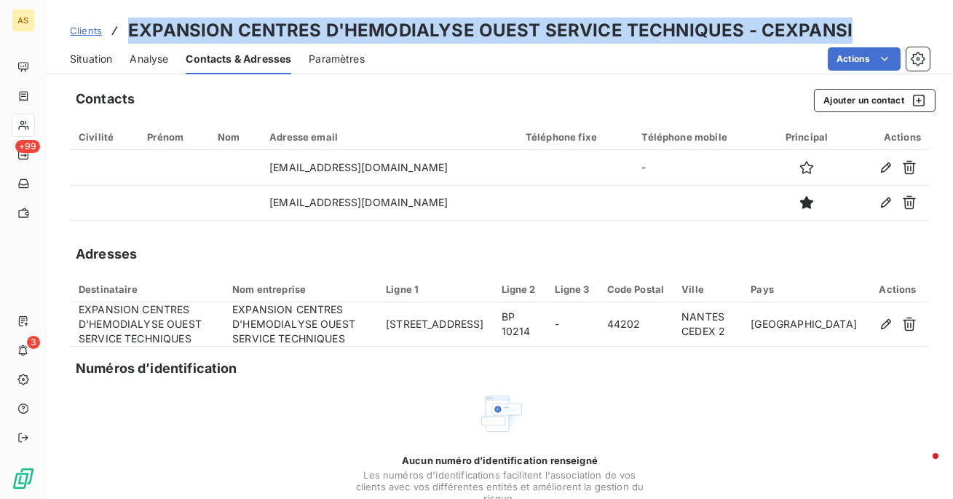 The image size is (953, 499). I want to click on span: Situation, so click(91, 59).